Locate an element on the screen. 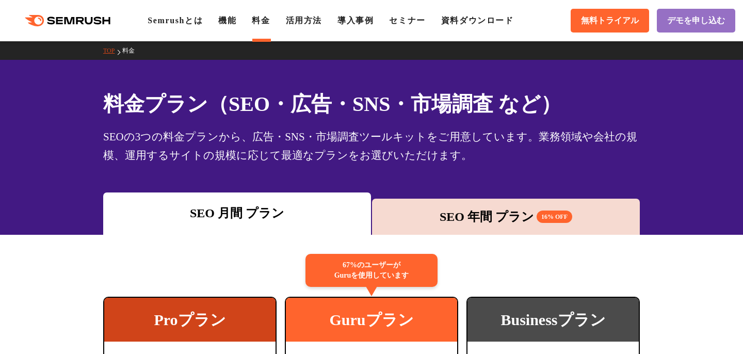  a: セミナー is located at coordinates (407, 20).